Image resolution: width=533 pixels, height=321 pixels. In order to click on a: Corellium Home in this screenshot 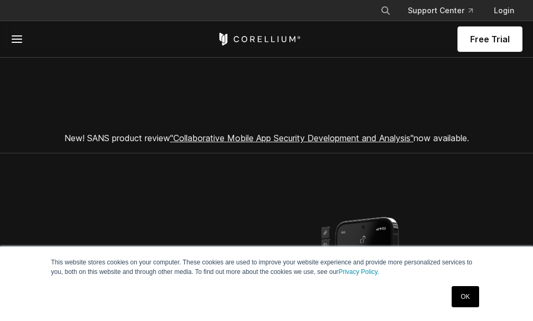, I will do `click(259, 39)`.